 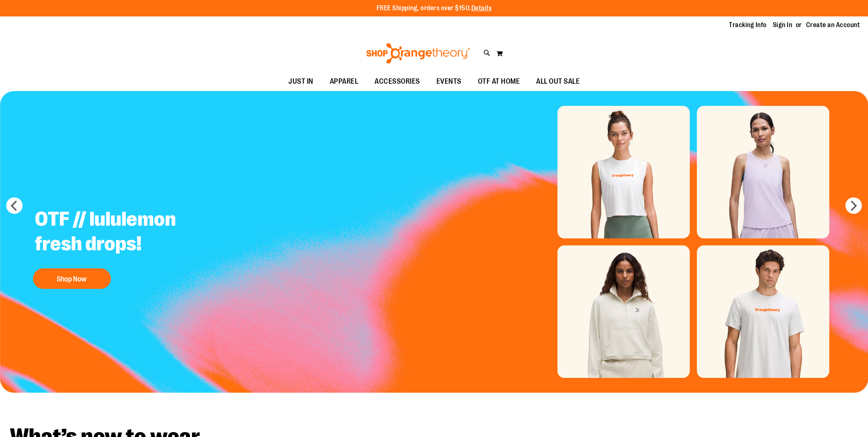 What do you see at coordinates (748, 25) in the screenshot?
I see `a: Tracking Info` at bounding box center [748, 25].